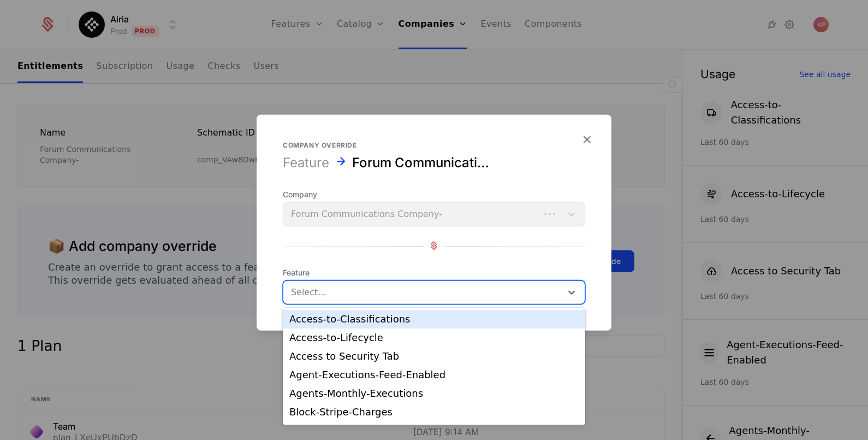  Describe the element at coordinates (306, 162) in the screenshot. I see `div: Feature` at that location.